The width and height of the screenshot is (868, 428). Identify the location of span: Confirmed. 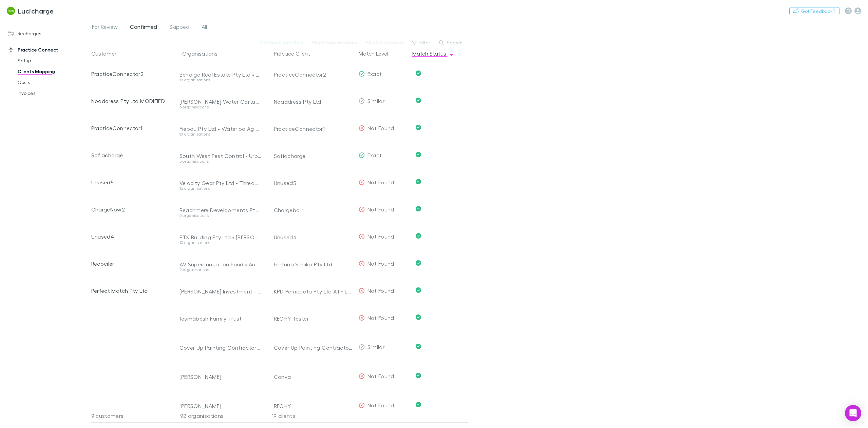
(144, 28).